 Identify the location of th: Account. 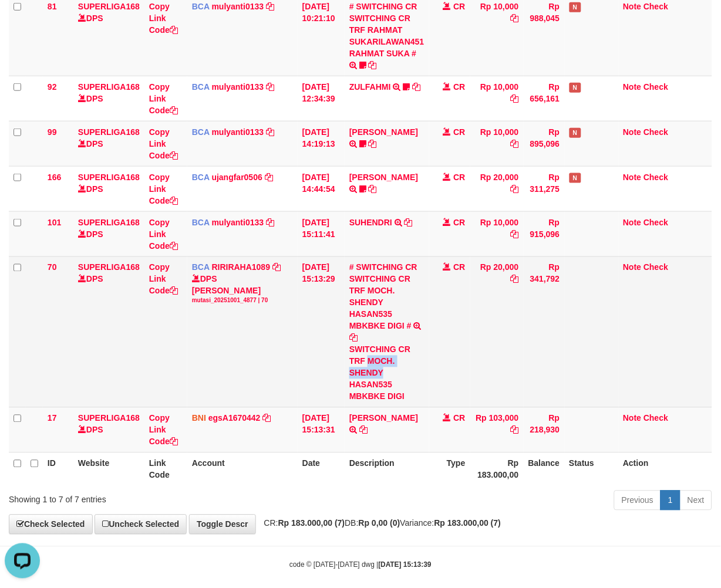
(242, 469).